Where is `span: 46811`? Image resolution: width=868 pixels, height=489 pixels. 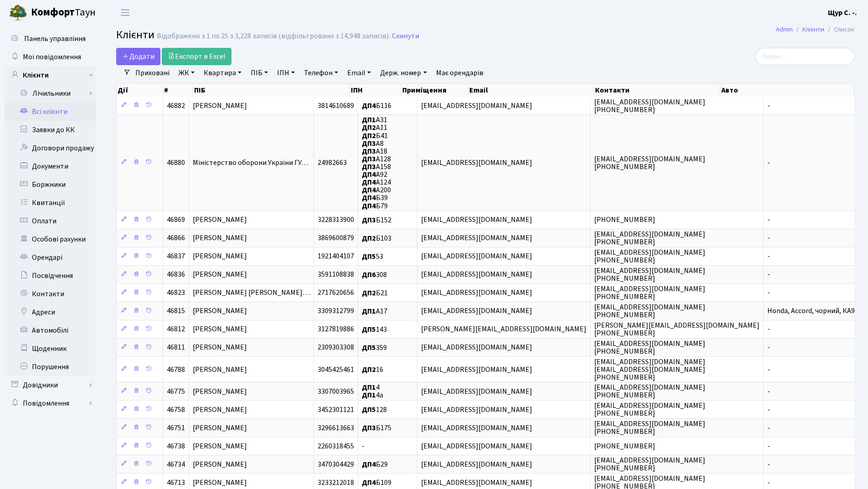
span: 46811 is located at coordinates (176, 348).